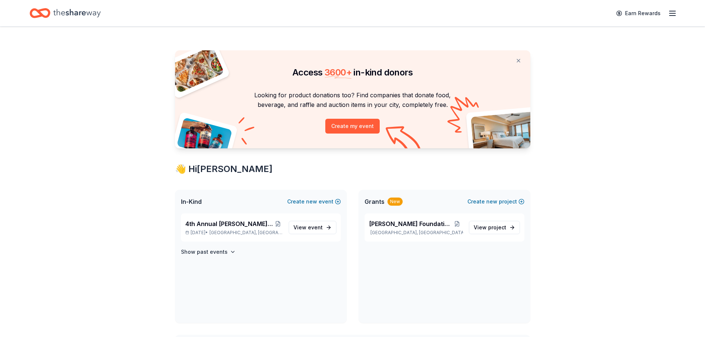 The width and height of the screenshot is (705, 337). I want to click on span: Access in-kind donors, so click(352, 72).